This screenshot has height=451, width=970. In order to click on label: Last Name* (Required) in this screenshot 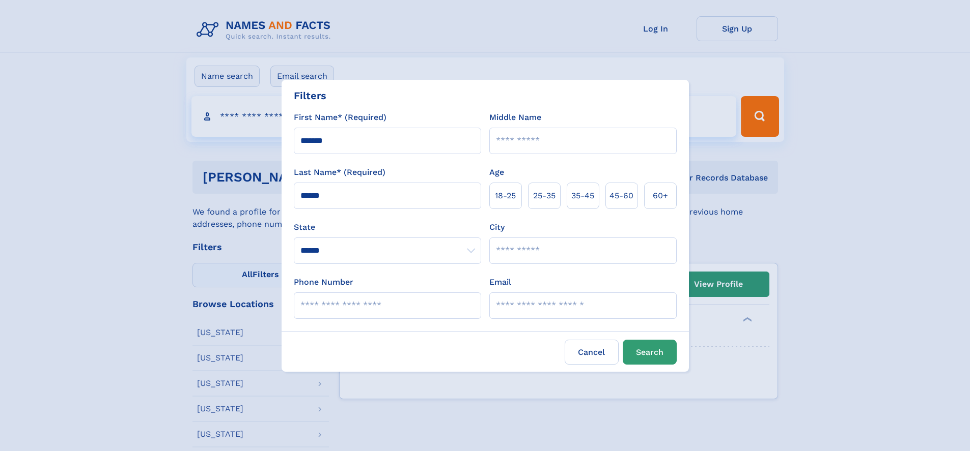, I will do `click(339, 173)`.